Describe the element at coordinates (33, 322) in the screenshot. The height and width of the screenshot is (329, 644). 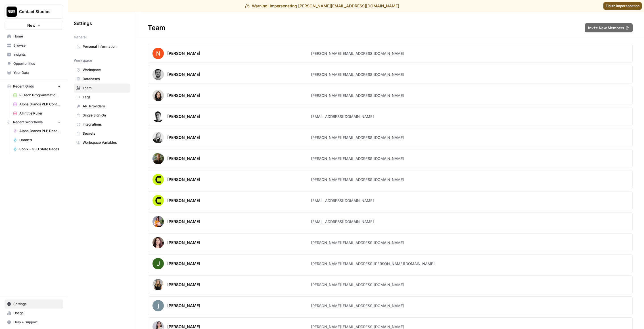
I see `button: Help + Support` at that location.